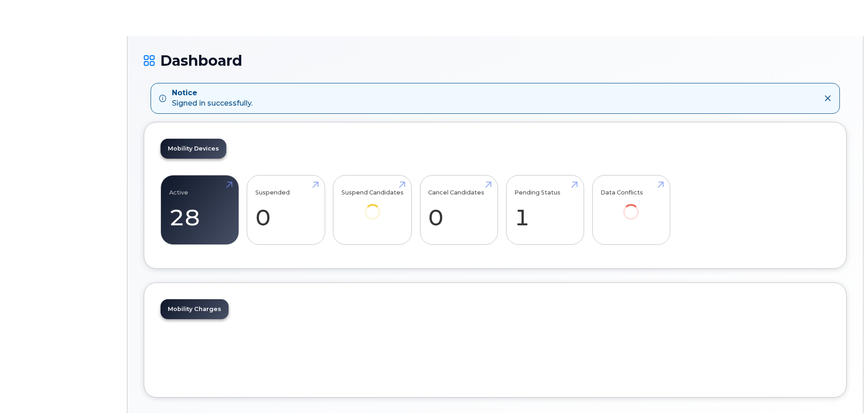 Image resolution: width=868 pixels, height=413 pixels. What do you see at coordinates (545, 210) in the screenshot?
I see `a: Pending Status 1` at bounding box center [545, 210].